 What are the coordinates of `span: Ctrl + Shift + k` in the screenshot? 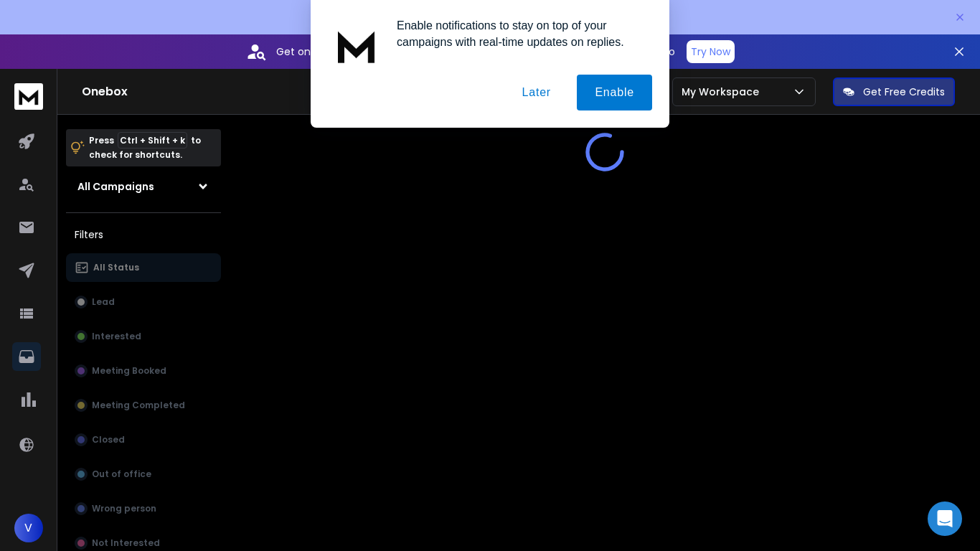 It's located at (152, 140).